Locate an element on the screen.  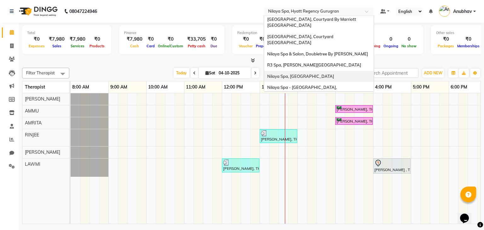
span: Packages is located at coordinates (446, 46).